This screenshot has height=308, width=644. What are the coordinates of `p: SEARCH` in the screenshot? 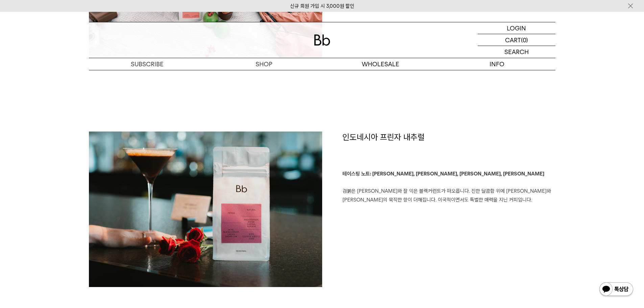 It's located at (517, 52).